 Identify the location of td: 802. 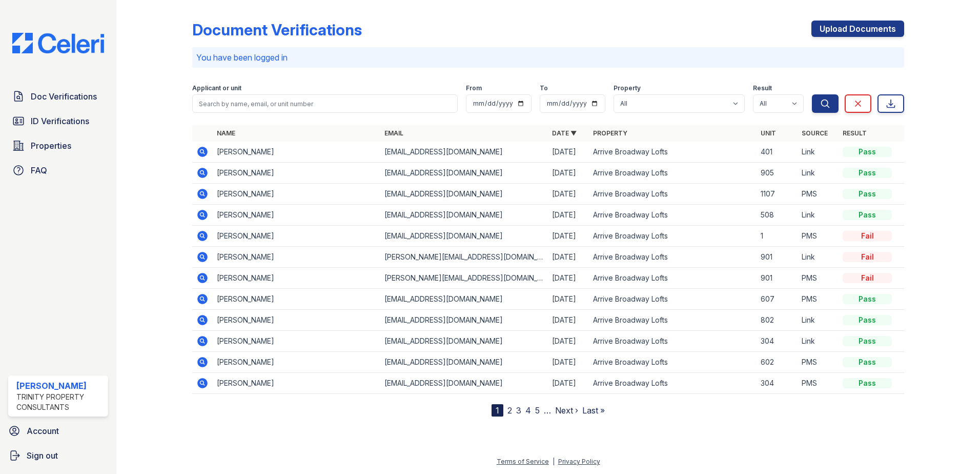
(777, 320).